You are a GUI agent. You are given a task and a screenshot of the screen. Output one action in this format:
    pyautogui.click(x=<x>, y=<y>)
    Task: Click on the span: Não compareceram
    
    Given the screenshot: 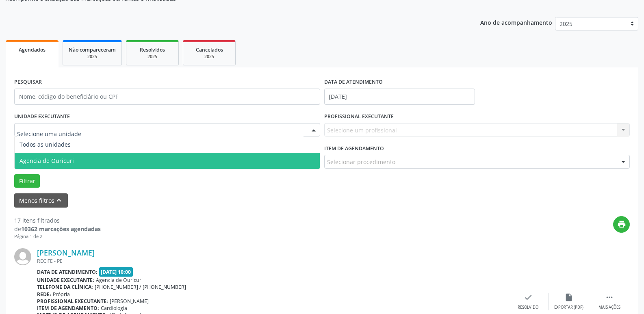 What is the action you would take?
    pyautogui.click(x=92, y=50)
    